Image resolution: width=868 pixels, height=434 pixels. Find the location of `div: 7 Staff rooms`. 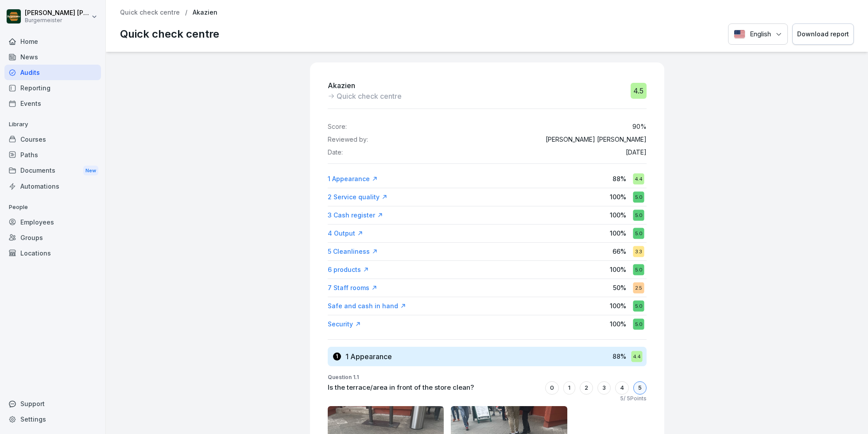

div: 7 Staff rooms is located at coordinates (352, 288).